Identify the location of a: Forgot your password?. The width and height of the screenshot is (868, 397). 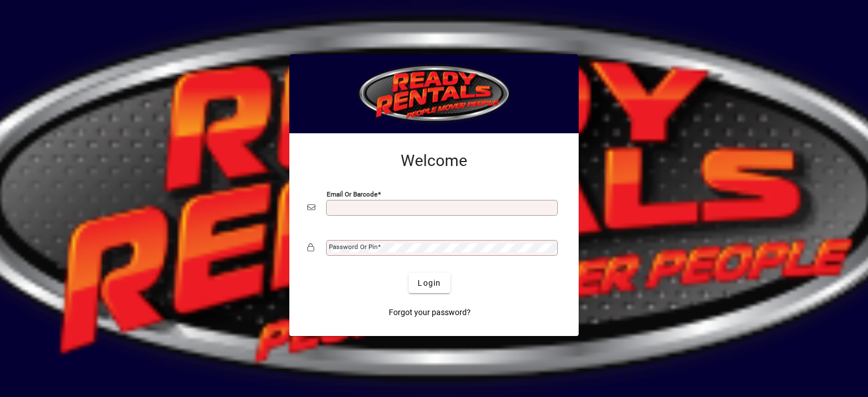
(430, 312).